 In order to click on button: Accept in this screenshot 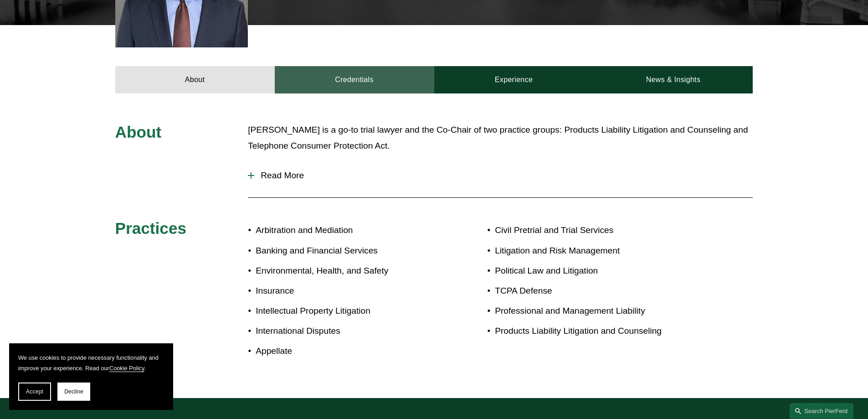, I will do `click(35, 392)`.